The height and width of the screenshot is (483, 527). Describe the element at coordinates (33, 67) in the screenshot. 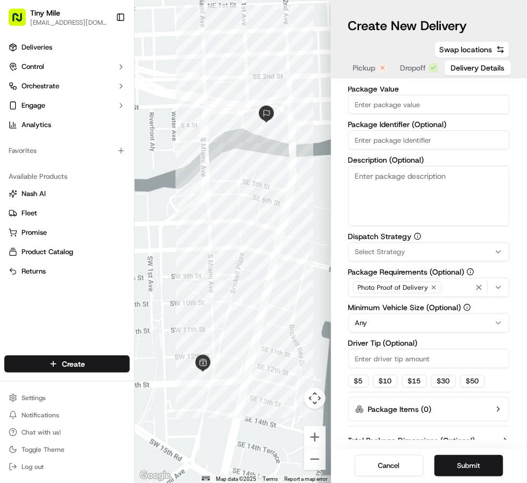

I see `span: Control` at that location.